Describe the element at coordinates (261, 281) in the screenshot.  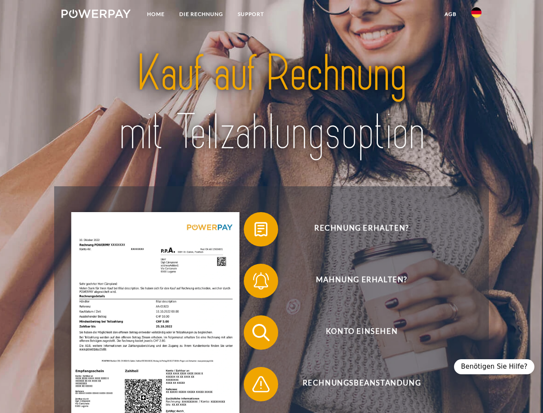
I see `img: qb_bell.svg` at that location.